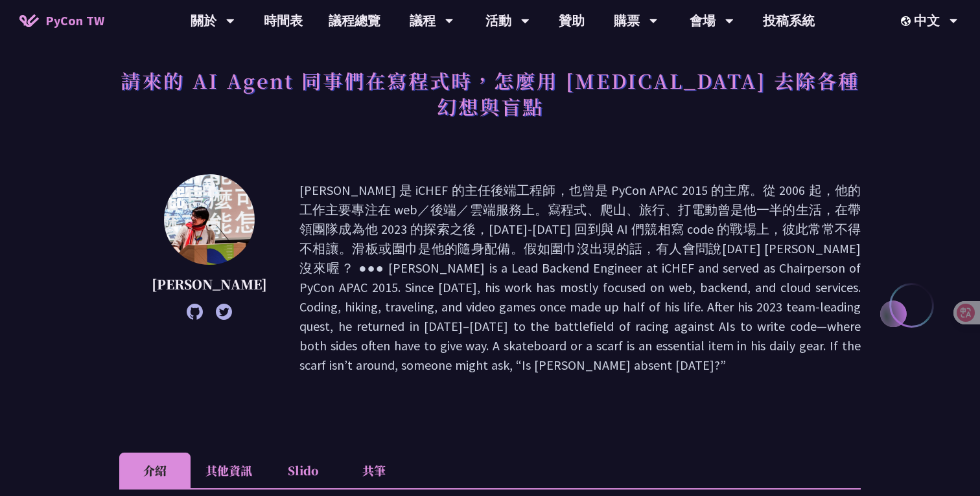  What do you see at coordinates (229, 470) in the screenshot?
I see `li: 其他資訊` at bounding box center [229, 470].